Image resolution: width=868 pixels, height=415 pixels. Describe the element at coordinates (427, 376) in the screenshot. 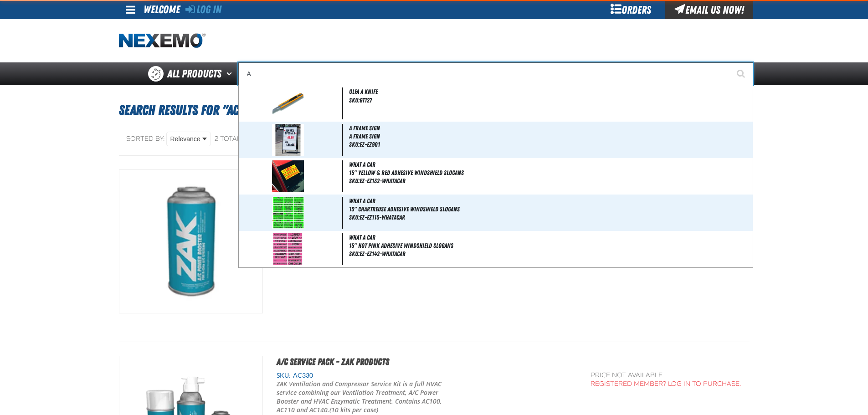

I see `div: SKU:` at that location.